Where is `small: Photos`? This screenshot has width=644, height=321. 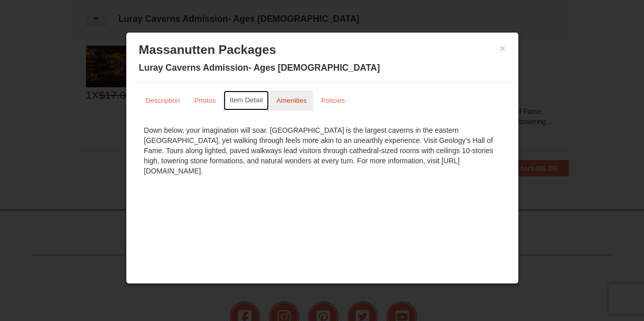 small: Photos is located at coordinates (205, 100).